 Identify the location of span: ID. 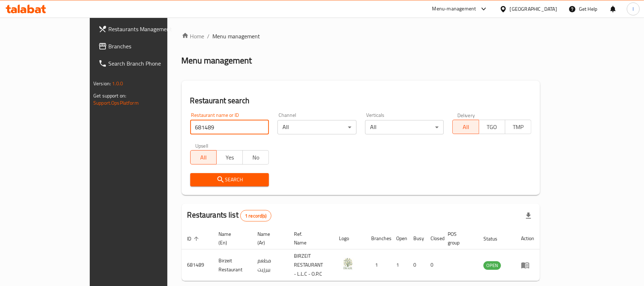
(194, 239).